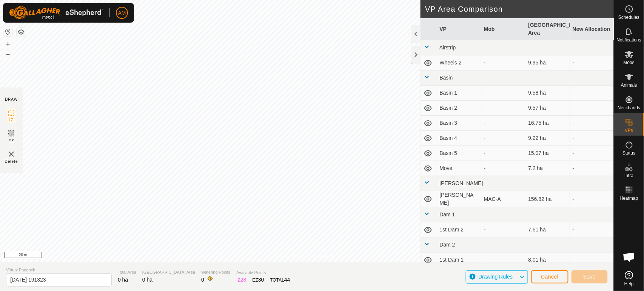  What do you see at coordinates (503, 29) in the screenshot?
I see `th: Mob` at bounding box center [503, 29].